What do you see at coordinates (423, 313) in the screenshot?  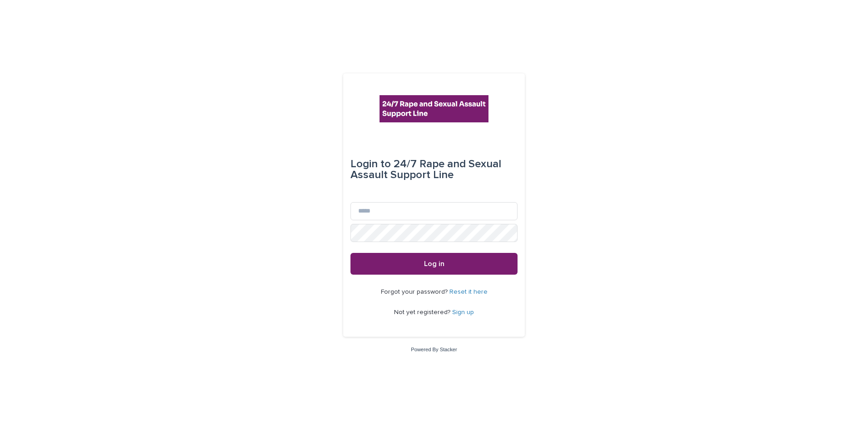 I see `span: Not yet registered?` at bounding box center [423, 313].